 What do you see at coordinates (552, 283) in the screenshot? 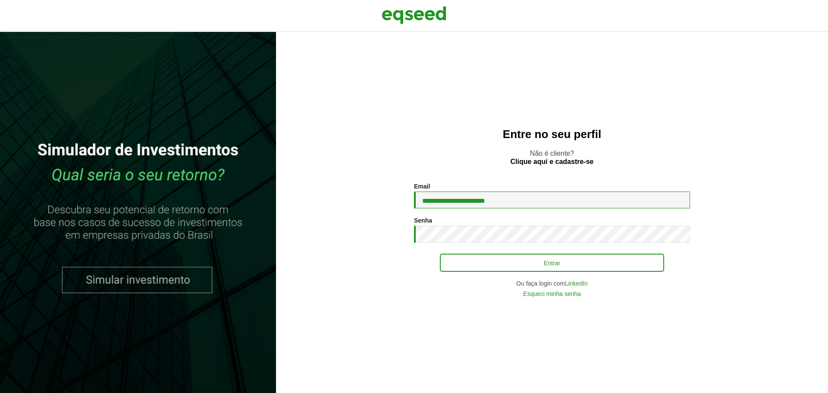
I see `div: Ou faça login com` at bounding box center [552, 283].